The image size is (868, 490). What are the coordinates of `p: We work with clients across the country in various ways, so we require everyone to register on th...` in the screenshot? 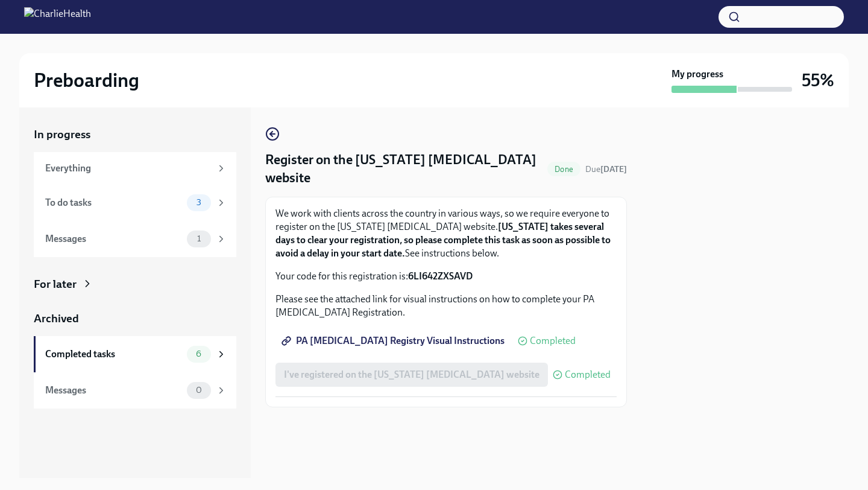 It's located at (446, 233).